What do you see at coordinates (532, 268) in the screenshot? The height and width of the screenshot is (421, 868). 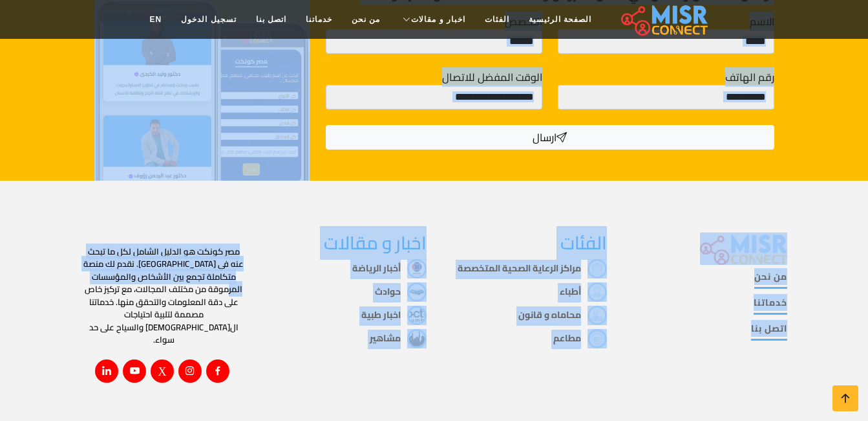 I see `a: مراكز الرعاية الصحية المتخصصة` at bounding box center [532, 268].